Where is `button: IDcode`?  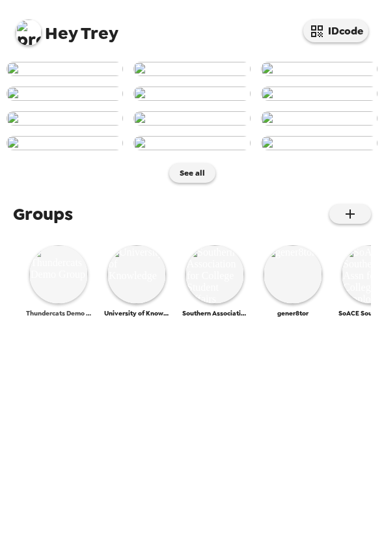 button: IDcode is located at coordinates (336, 31).